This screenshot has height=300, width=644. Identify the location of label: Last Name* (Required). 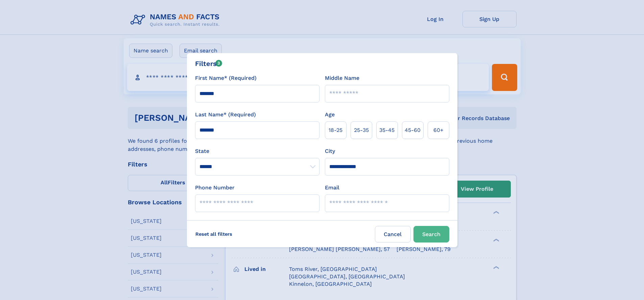
(226, 115).